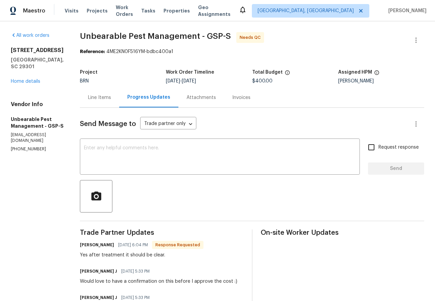 This screenshot has width=435, height=301. I want to click on span: Work Orders, so click(124, 11).